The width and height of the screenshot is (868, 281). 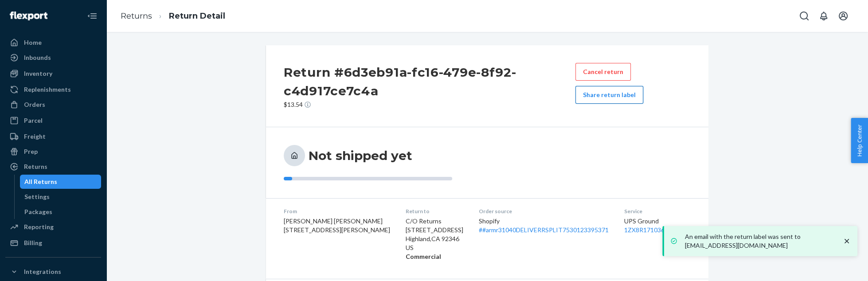 I want to click on button: Help Center, so click(x=859, y=140).